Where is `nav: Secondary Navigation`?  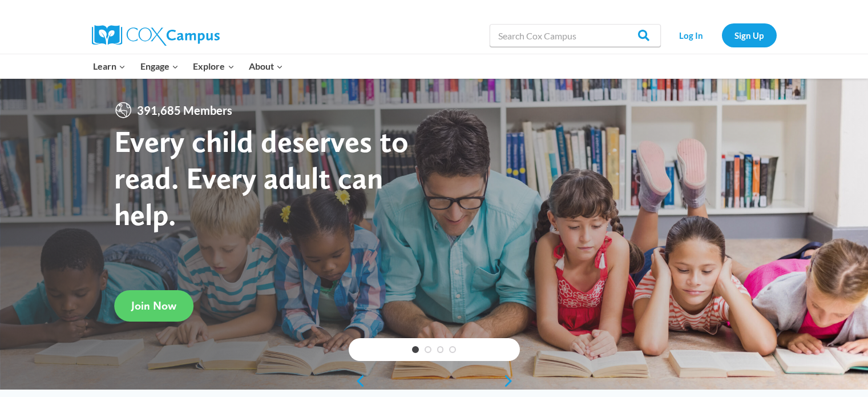 nav: Secondary Navigation is located at coordinates (721, 35).